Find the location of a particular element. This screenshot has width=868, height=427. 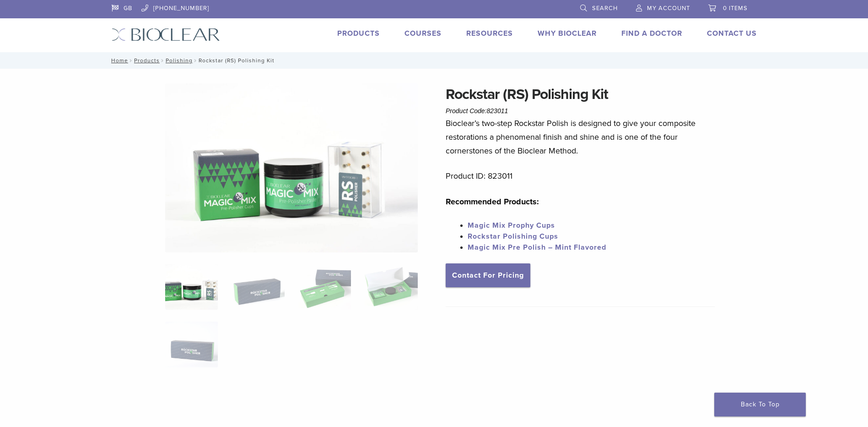

img: Rockstar (RS) Polishing Kit - Image 5 is located at coordinates (191, 344).